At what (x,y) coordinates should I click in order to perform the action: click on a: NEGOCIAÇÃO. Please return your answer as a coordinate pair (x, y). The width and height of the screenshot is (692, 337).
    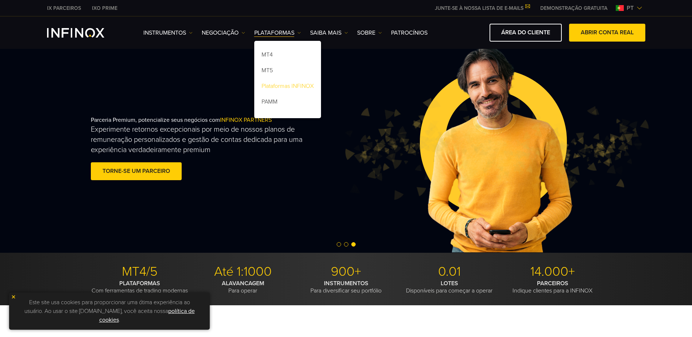
    Looking at the image, I should click on (223, 33).